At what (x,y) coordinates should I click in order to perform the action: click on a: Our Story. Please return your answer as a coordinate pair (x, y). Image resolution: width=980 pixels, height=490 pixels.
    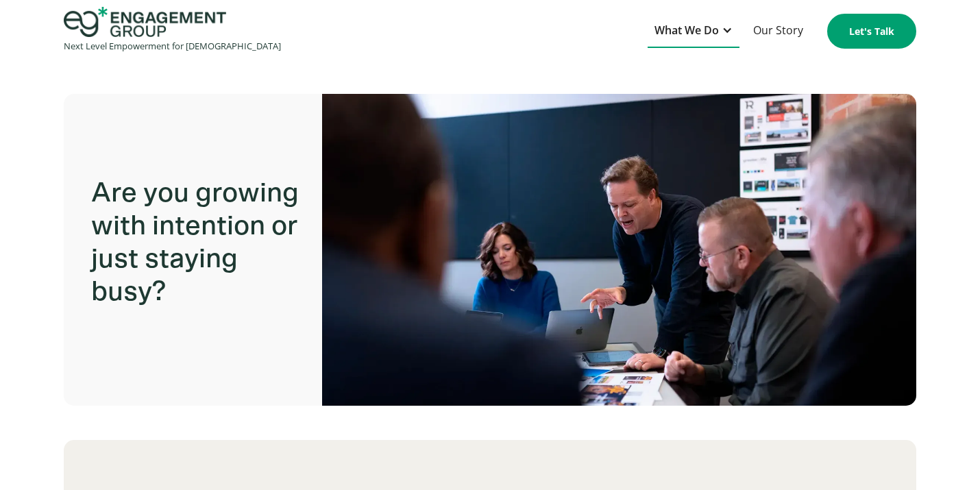
    Looking at the image, I should click on (777, 31).